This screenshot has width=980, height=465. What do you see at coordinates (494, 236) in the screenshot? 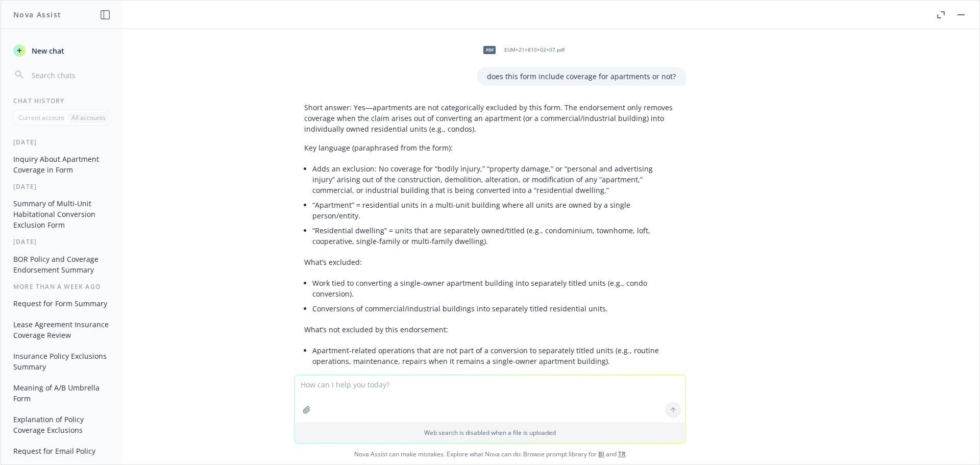
I see `li: “Residential dwelling” = units that are separately owned/titled (e.g., condominium, townhome, lof...` at bounding box center [494, 236].